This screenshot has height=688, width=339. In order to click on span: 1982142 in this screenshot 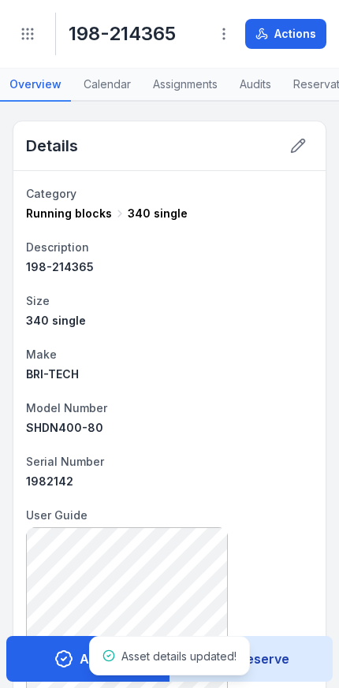, I will do `click(50, 481)`.